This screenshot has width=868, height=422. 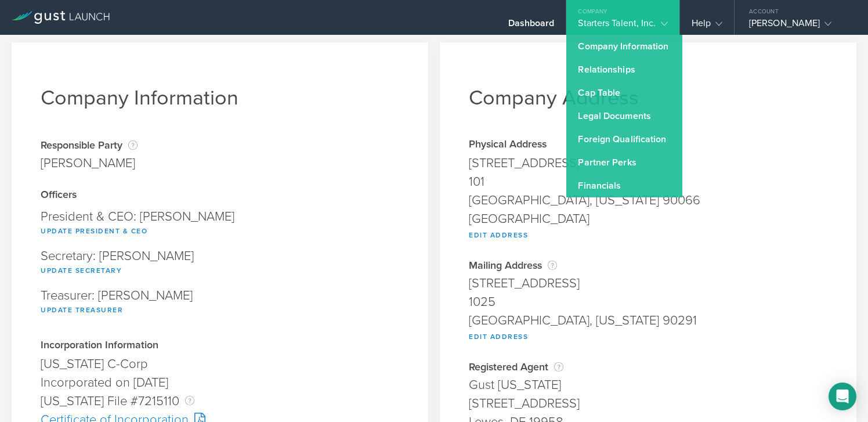 What do you see at coordinates (94, 231) in the screenshot?
I see `button: Update President & CEO` at bounding box center [94, 231].